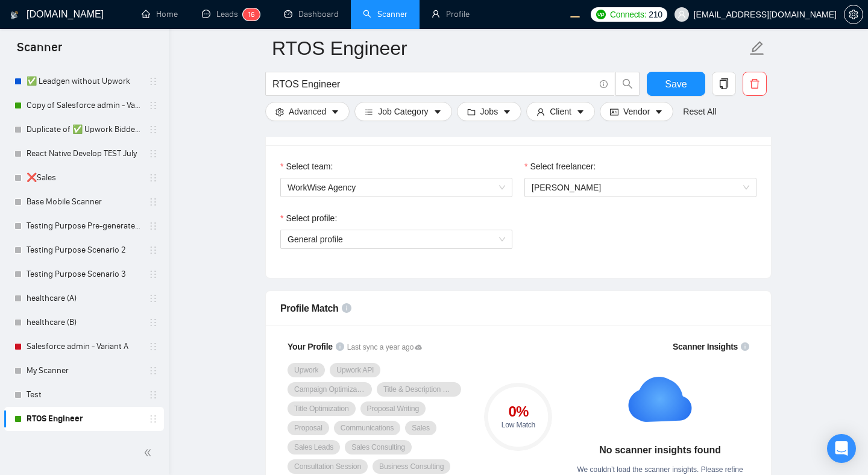  I want to click on a: setting, so click(853, 15).